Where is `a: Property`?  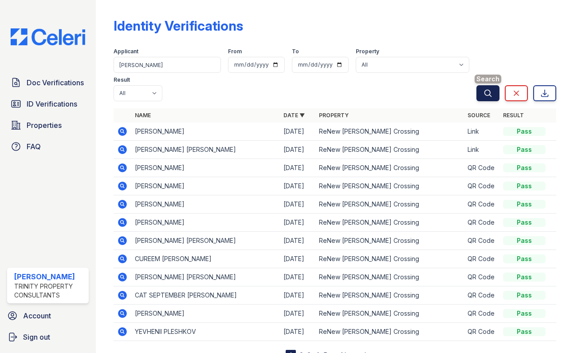
a: Property is located at coordinates (333, 115).